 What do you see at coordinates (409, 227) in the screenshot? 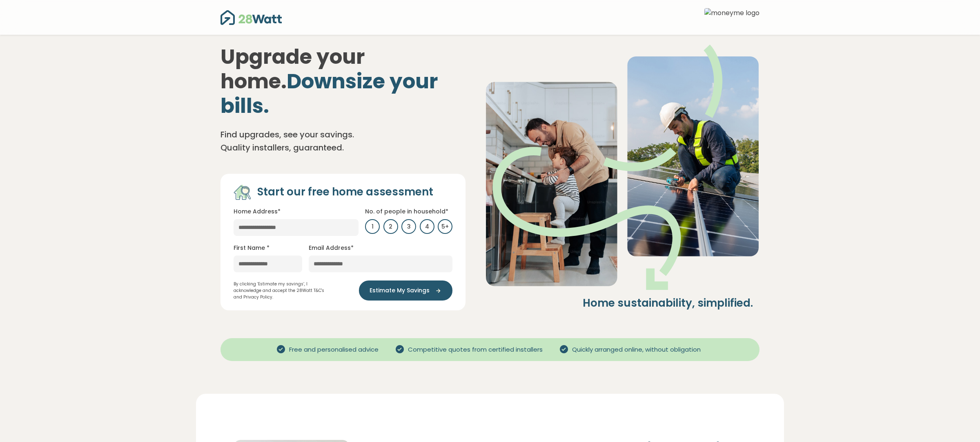
I see `label: 3` at bounding box center [409, 227].